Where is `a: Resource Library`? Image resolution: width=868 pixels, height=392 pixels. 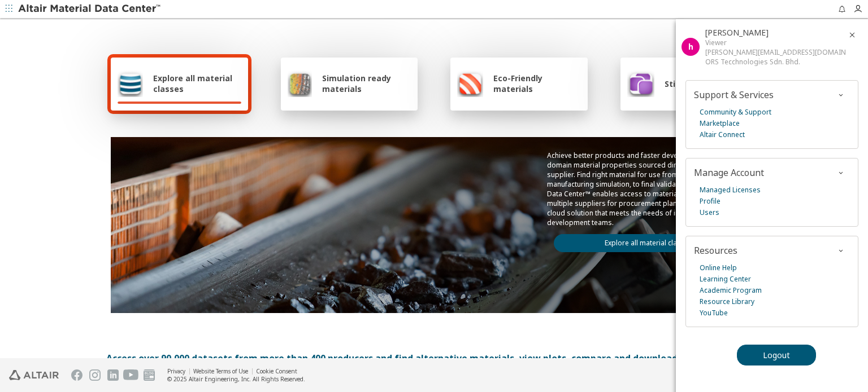 a: Resource Library is located at coordinates (726, 302).